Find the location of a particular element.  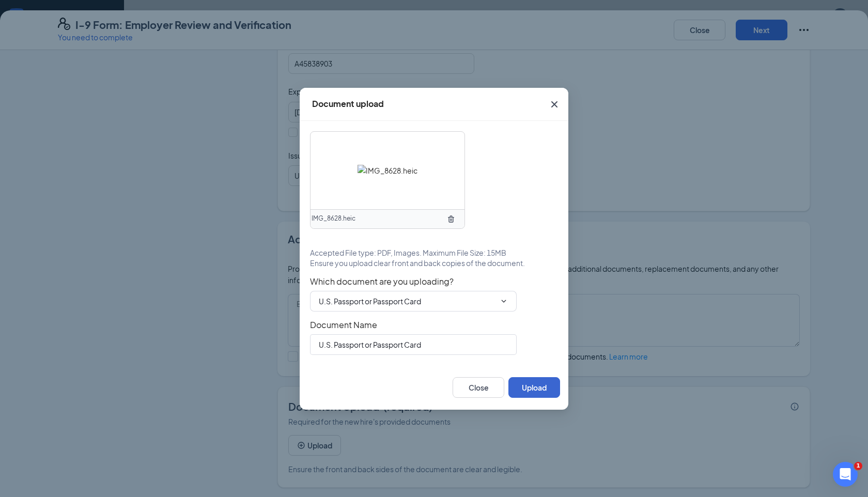

div: Document upload is located at coordinates (347, 104).